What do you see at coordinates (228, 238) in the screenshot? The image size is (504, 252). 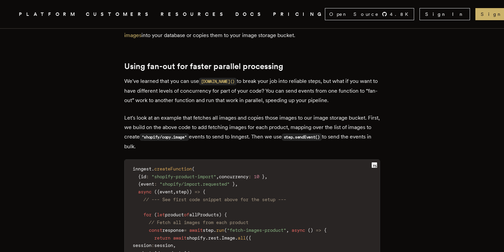 I see `span: Image` at bounding box center [228, 238].